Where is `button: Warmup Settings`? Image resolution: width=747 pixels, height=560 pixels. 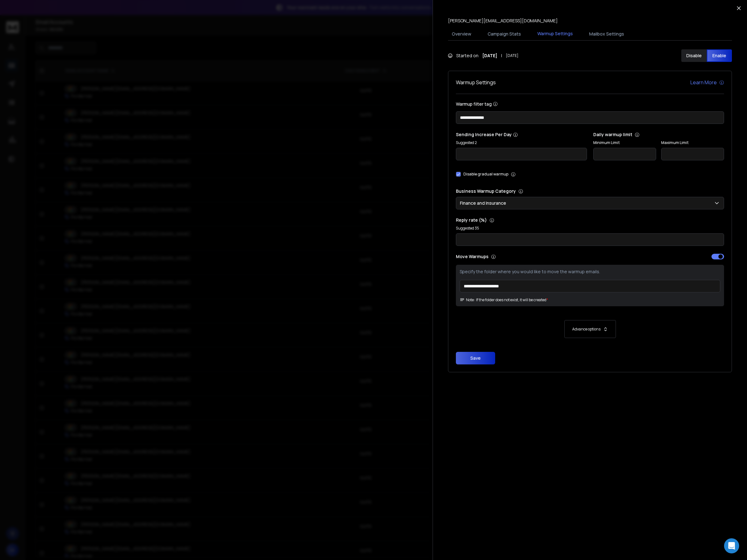 button: Warmup Settings is located at coordinates (555, 34).